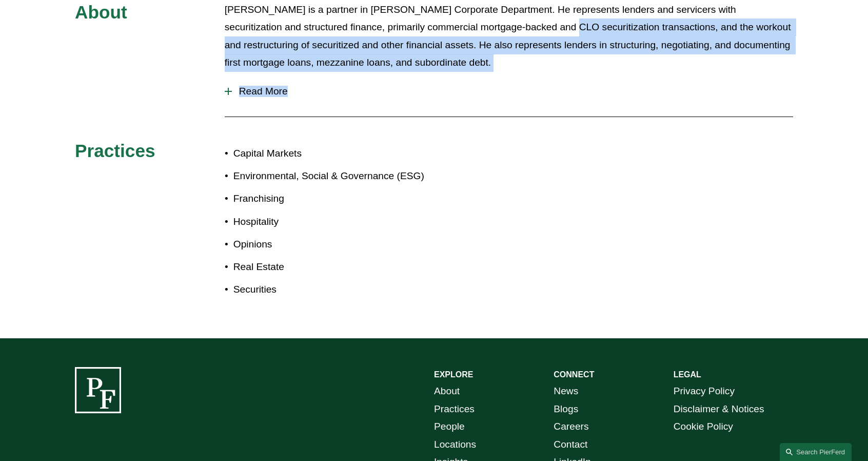 This screenshot has width=868, height=461. What do you see at coordinates (704, 391) in the screenshot?
I see `a: Privacy Policy` at bounding box center [704, 391].